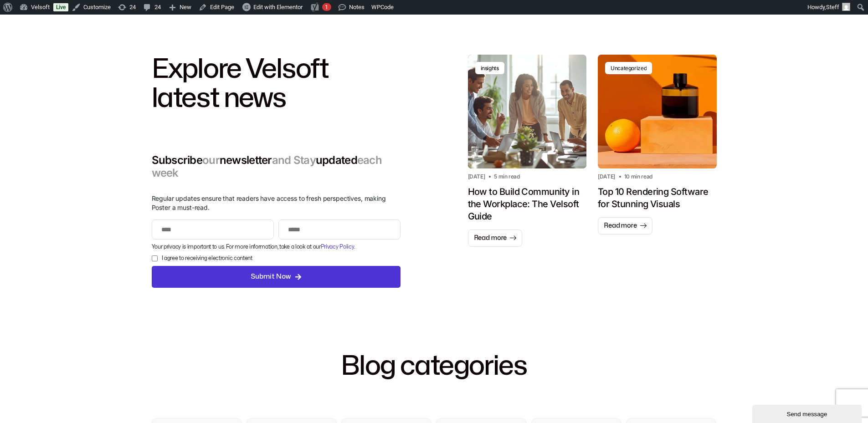 This screenshot has width=868, height=423. What do you see at coordinates (276, 277) in the screenshot?
I see `button: Submit Now` at bounding box center [276, 277].